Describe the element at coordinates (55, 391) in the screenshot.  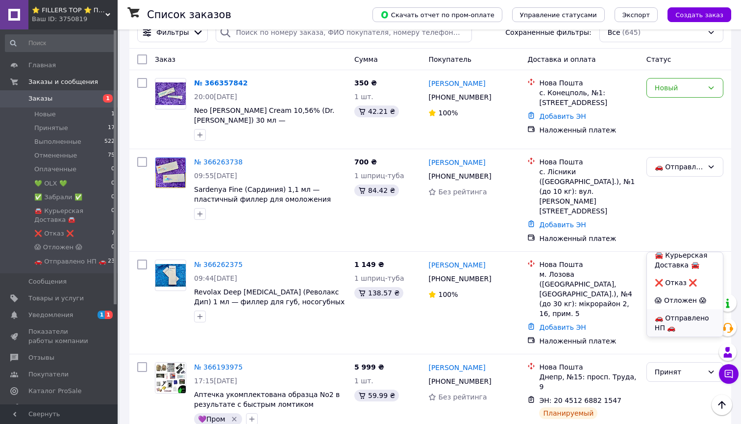
I see `span: Каталог ProSale` at that location.